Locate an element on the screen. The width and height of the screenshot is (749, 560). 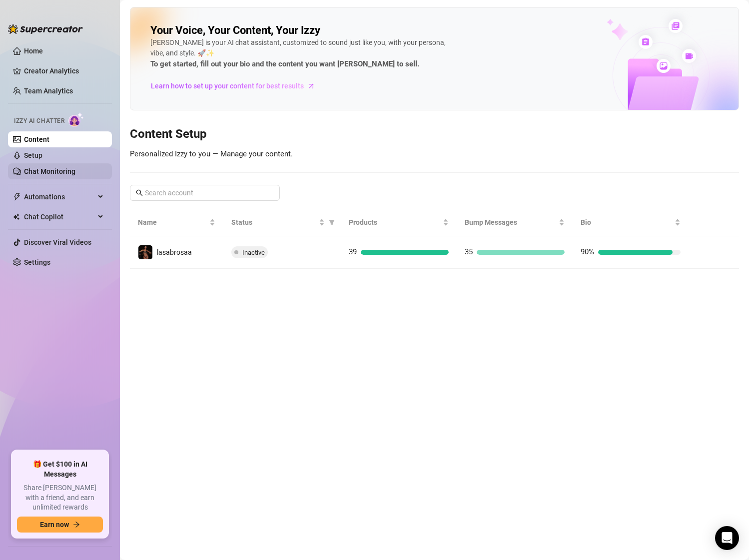
span: 🎁 Get $100 in AI Messages is located at coordinates (60, 469).